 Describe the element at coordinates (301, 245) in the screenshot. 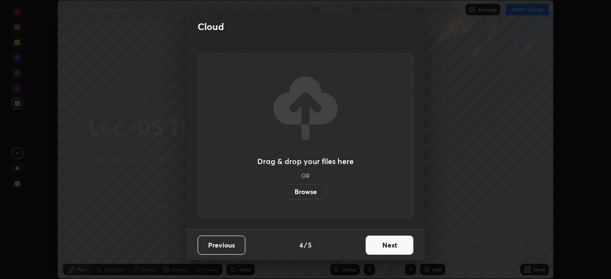

I see `h4: 4` at that location.